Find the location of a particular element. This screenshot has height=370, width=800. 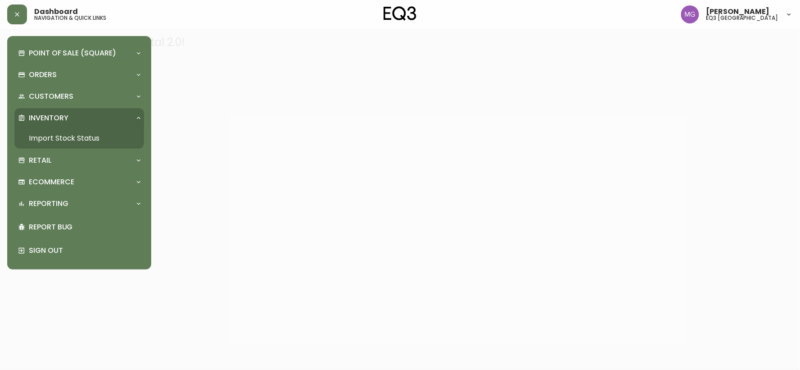

span: Dashboard is located at coordinates (56, 12).